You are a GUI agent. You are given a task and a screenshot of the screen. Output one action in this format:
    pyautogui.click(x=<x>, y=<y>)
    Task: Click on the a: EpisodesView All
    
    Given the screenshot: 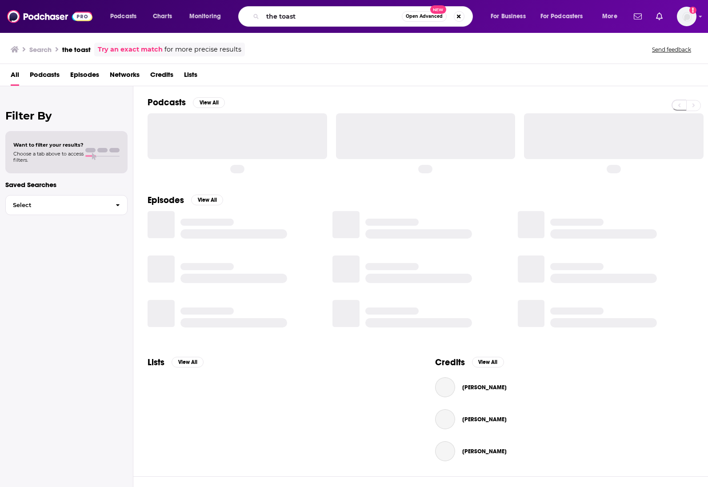 What is the action you would take?
    pyautogui.click(x=185, y=200)
    